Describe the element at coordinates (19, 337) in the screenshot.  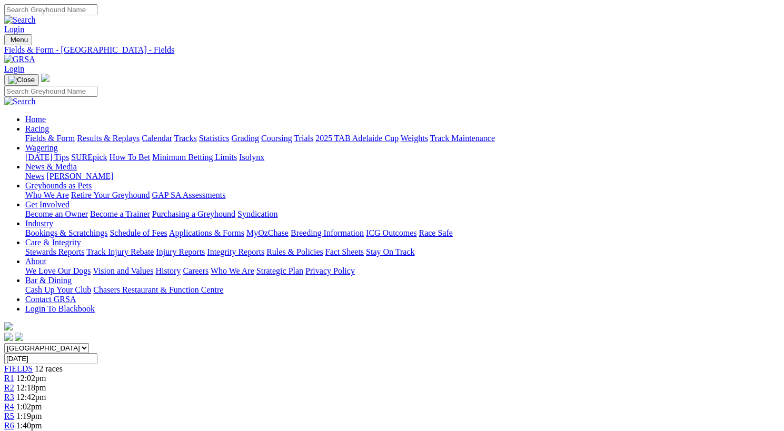
I see `img: twitter.svg` at that location.